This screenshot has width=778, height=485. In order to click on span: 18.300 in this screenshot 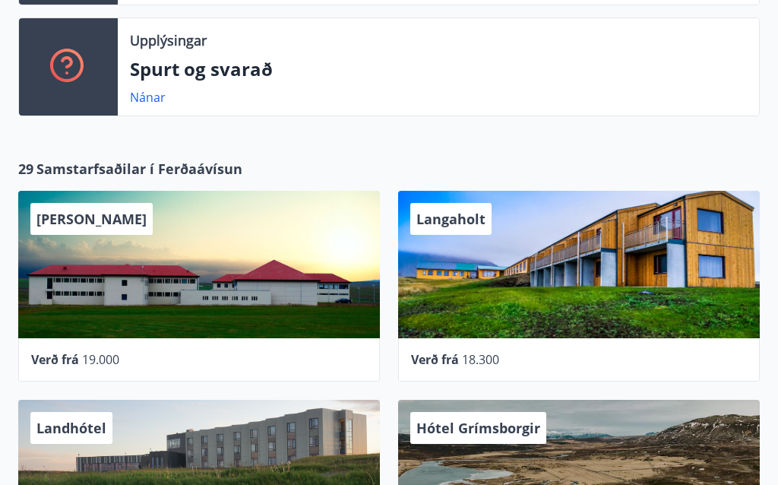, I will do `click(480, 360)`.